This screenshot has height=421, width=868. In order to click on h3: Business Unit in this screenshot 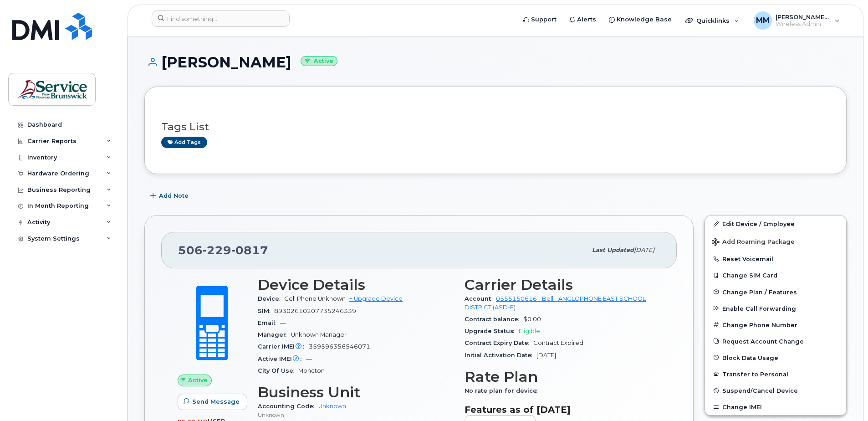, I will do `click(356, 392)`.